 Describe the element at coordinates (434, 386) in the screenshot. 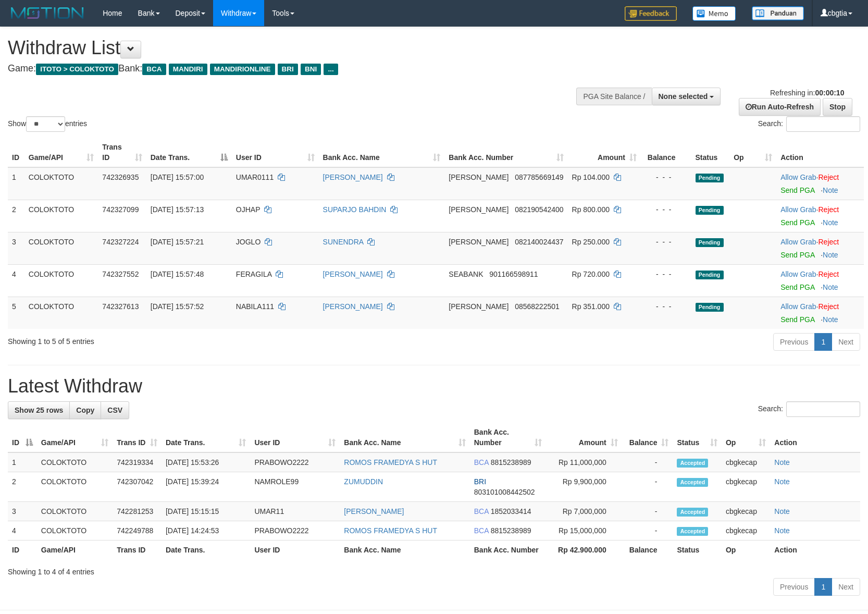

I see `h1: Latest Withdraw` at that location.